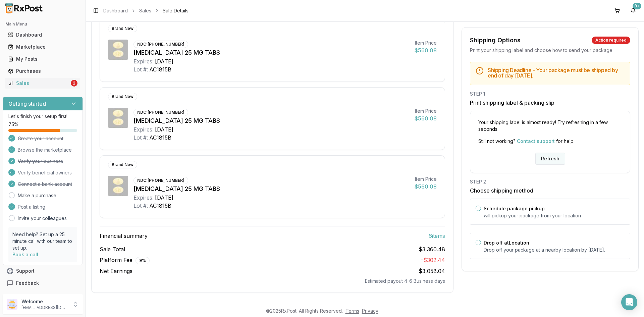 The height and width of the screenshot is (317, 644). I want to click on a: Terms, so click(352, 311).